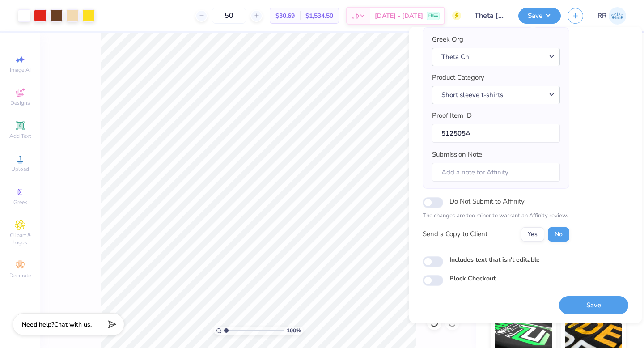 The image size is (644, 348). Describe the element at coordinates (20, 276) in the screenshot. I see `span: Decorate` at that location.